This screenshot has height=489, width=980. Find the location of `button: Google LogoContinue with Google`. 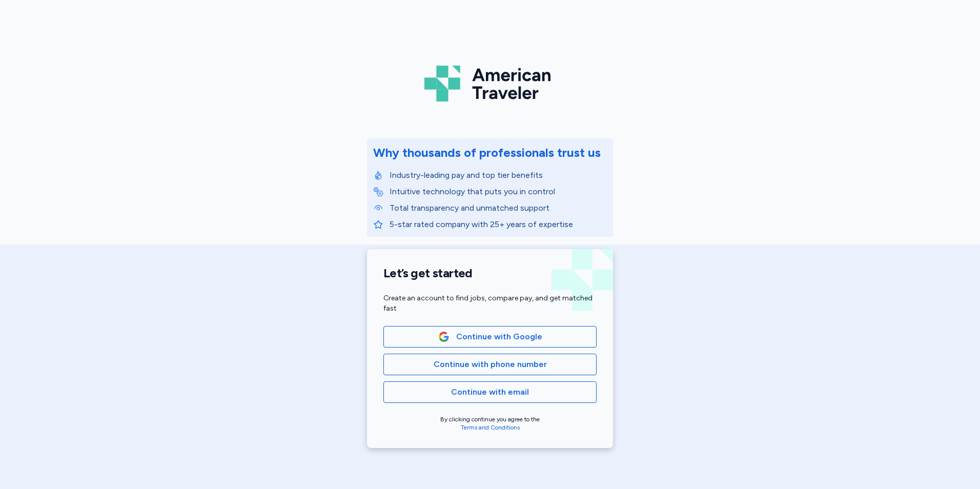

button: Google LogoContinue with Google is located at coordinates (490, 337).